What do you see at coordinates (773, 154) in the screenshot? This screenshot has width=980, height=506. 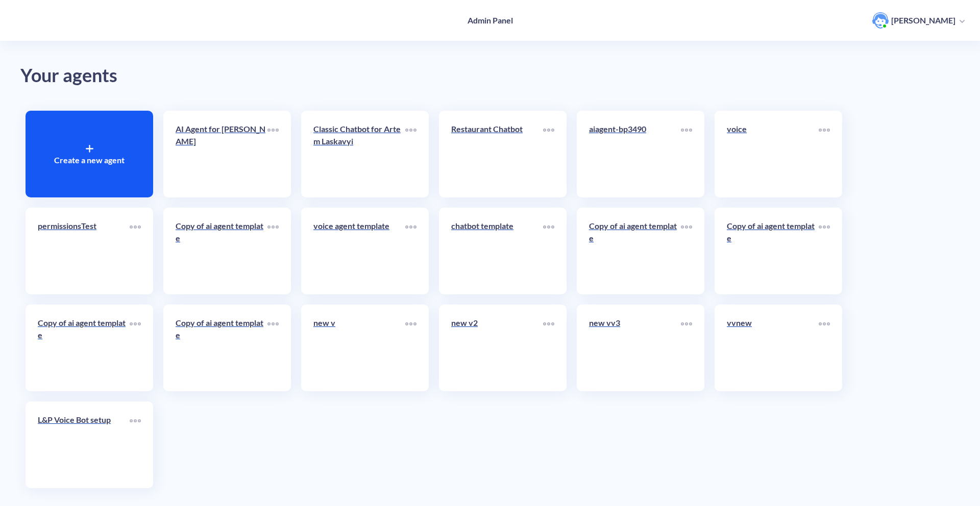 I see `a: voice` at bounding box center [773, 154].